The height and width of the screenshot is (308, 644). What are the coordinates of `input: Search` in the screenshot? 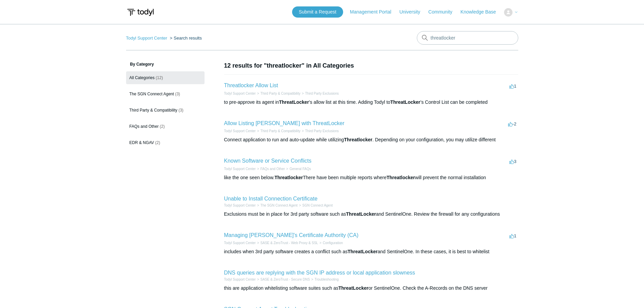 It's located at (468, 38).